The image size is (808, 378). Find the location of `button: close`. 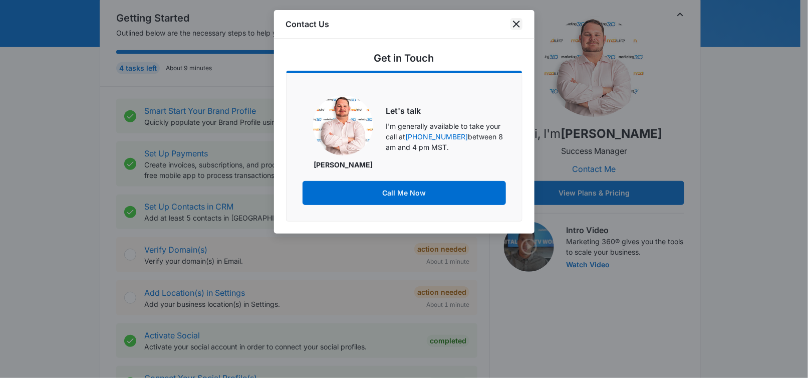

button: close is located at coordinates (516, 24).